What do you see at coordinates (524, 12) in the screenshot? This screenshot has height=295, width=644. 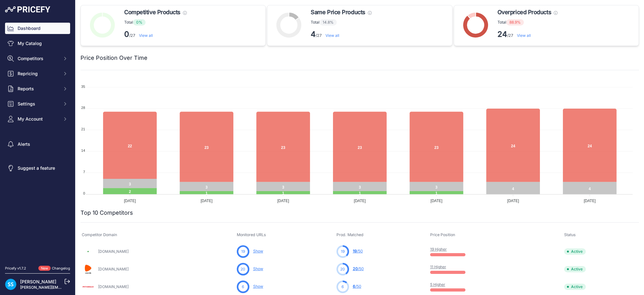 I see `span: Overpriced Products` at bounding box center [524, 12].